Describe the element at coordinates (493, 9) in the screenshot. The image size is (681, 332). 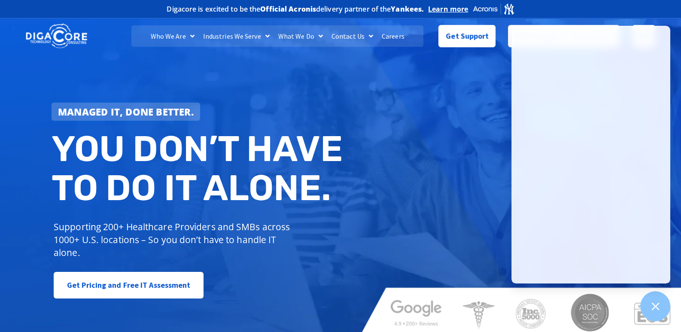
I see `img: Acronis` at that location.